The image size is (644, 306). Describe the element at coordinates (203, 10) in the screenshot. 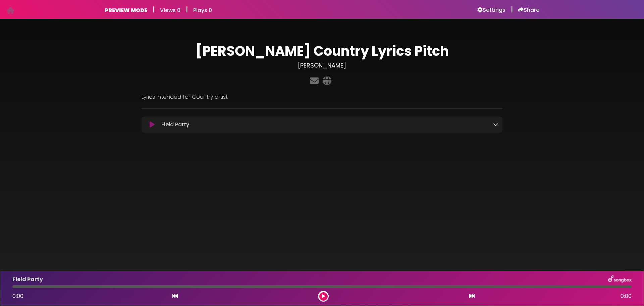

I see `h6: Plays 0` at that location.